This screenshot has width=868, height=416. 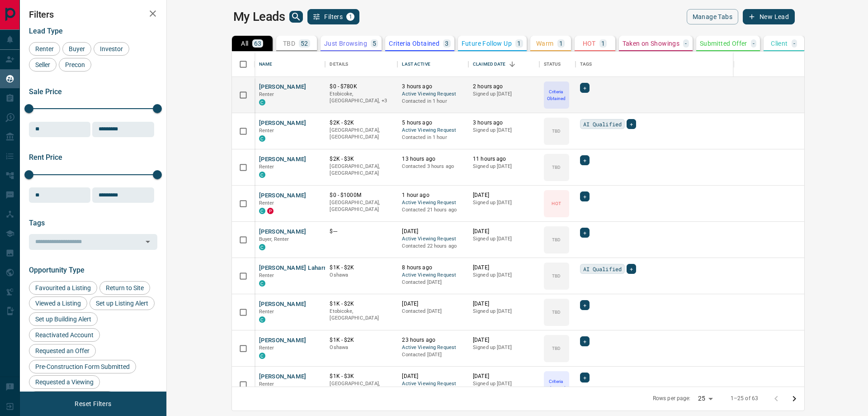 I want to click on div: Requested a Viewing, so click(x=64, y=382).